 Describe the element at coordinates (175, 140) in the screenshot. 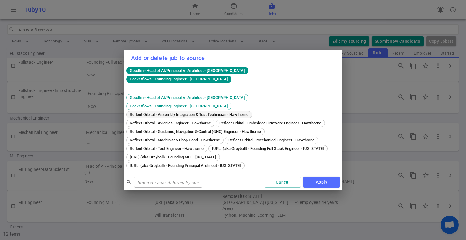

I see `span: Reflect Orbital - Machinist & Shop Hand - Hawthorne` at that location.